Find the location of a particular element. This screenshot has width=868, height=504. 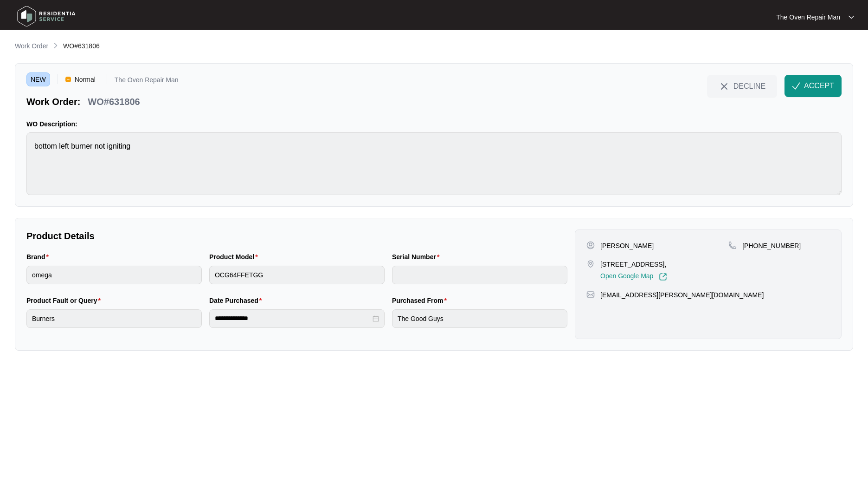

input: Product Model is located at coordinates (297, 275).